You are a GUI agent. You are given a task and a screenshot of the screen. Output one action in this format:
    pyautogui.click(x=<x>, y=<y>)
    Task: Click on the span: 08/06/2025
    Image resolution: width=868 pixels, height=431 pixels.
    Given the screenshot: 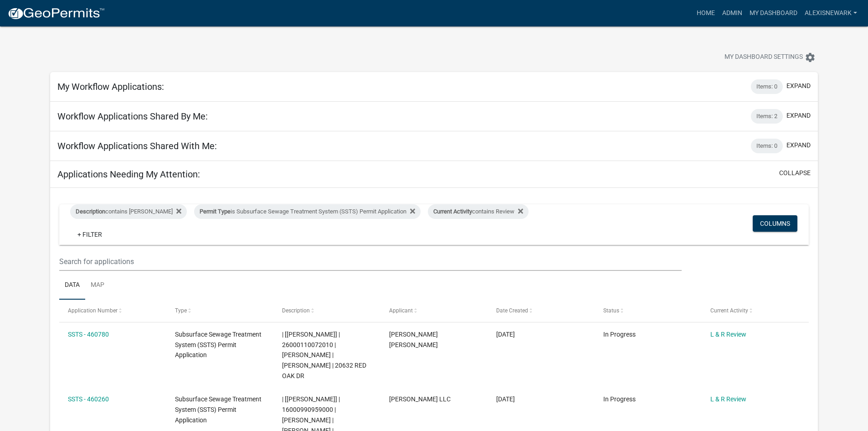 What is the action you would take?
    pyautogui.click(x=506, y=399)
    